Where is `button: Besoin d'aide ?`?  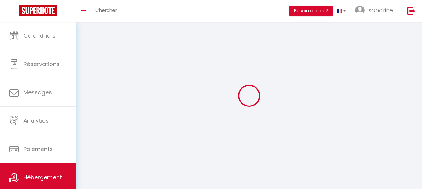 button: Besoin d'aide ? is located at coordinates (310, 11).